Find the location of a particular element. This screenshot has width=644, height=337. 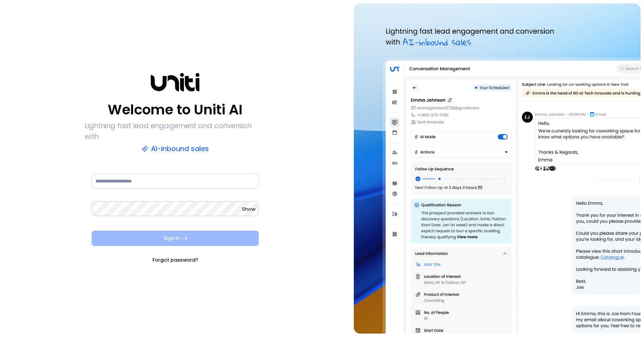

p: Welcome to Uniti AI is located at coordinates (175, 110).